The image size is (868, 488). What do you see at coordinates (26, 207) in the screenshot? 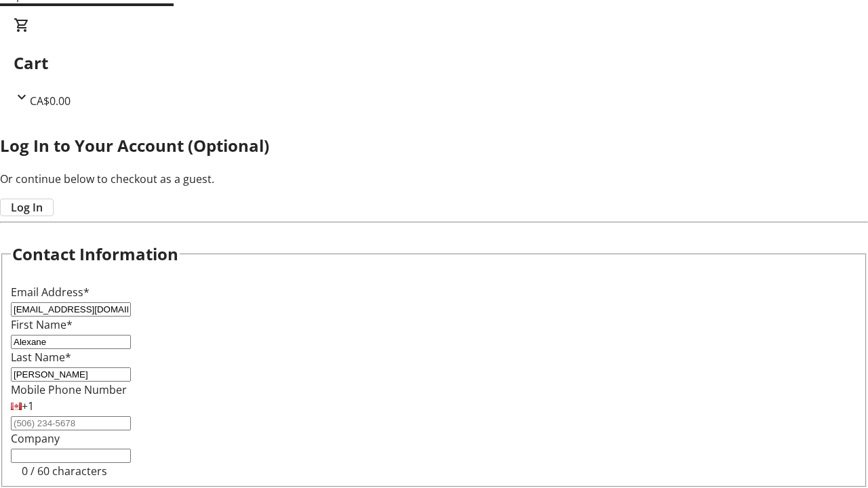
I see `span: Log In` at bounding box center [26, 207].